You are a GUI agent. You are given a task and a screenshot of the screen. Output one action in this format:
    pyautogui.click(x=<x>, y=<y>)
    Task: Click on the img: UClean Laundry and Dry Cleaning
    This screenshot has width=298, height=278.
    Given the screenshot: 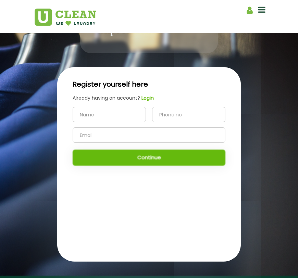 What is the action you would take?
    pyautogui.click(x=66, y=17)
    